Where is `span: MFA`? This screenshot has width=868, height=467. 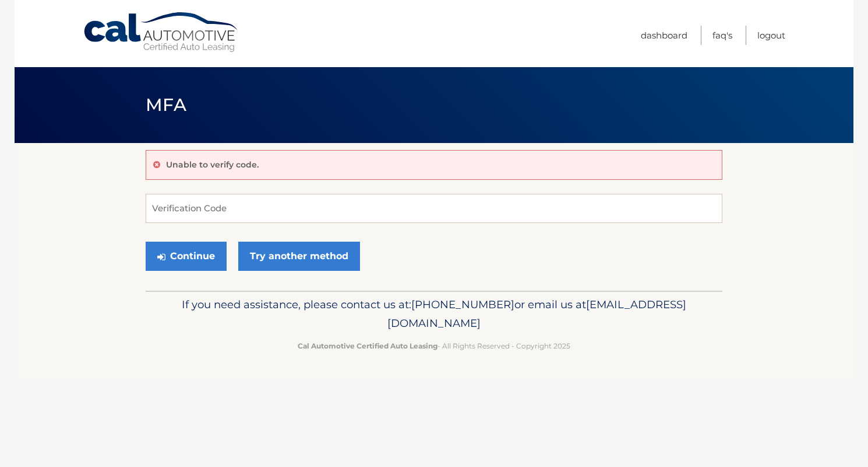
span: MFA is located at coordinates (166, 104).